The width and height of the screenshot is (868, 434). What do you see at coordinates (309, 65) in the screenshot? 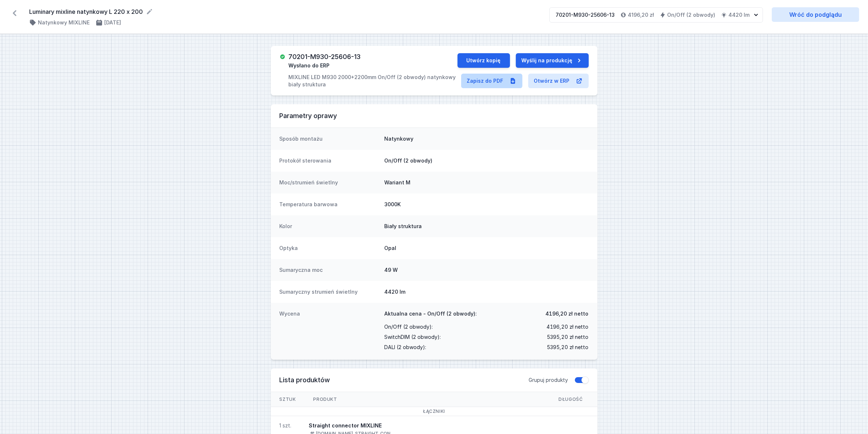
I see `span: Wysłano do ERP` at bounding box center [309, 65].